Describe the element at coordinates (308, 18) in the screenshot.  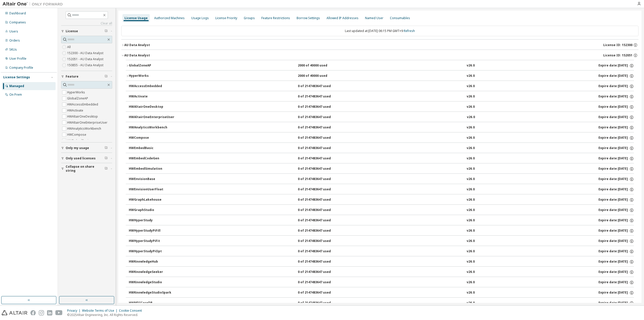
I see `div: Borrow Settings` at that location.